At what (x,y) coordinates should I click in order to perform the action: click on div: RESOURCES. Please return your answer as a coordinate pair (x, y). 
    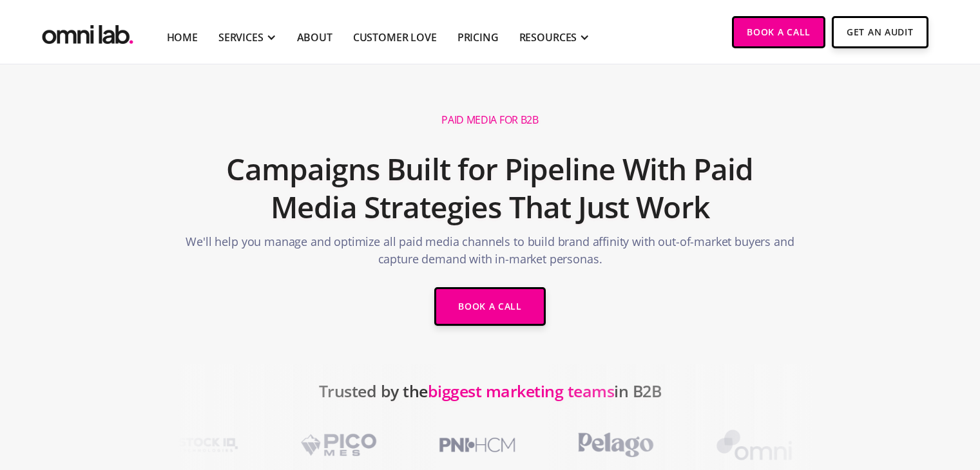
    Looking at the image, I should click on (548, 38).